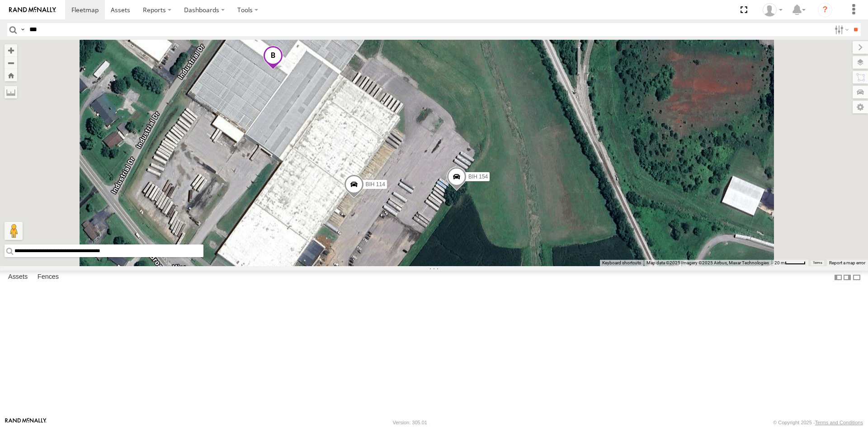  What do you see at coordinates (817, 263) in the screenshot?
I see `a: Terms` at bounding box center [817, 263].